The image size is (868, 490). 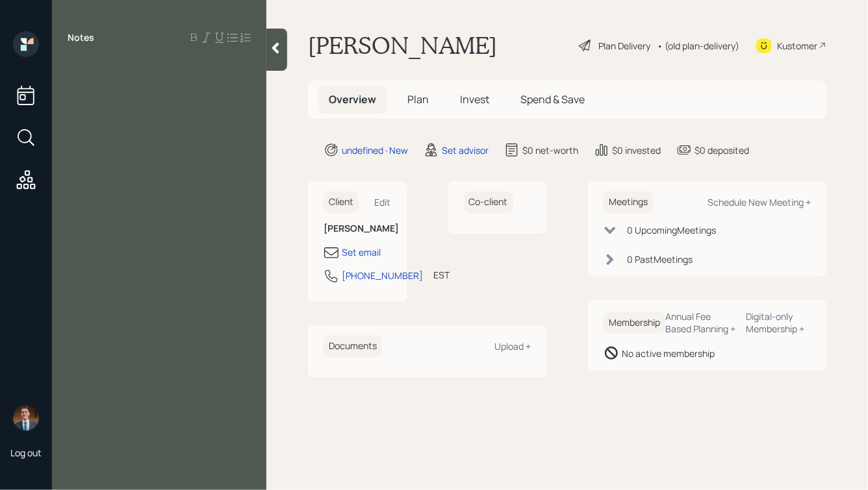 What do you see at coordinates (80, 38) in the screenshot?
I see `label: Notes` at bounding box center [80, 38].